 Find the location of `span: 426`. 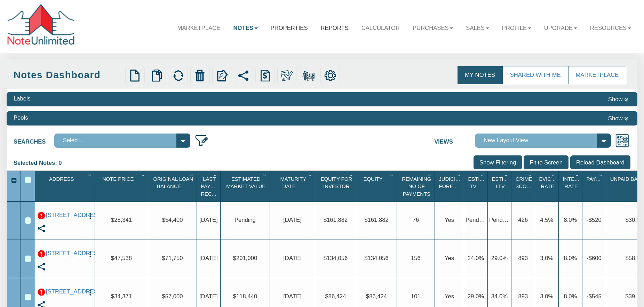

span: 426 is located at coordinates (523, 220).